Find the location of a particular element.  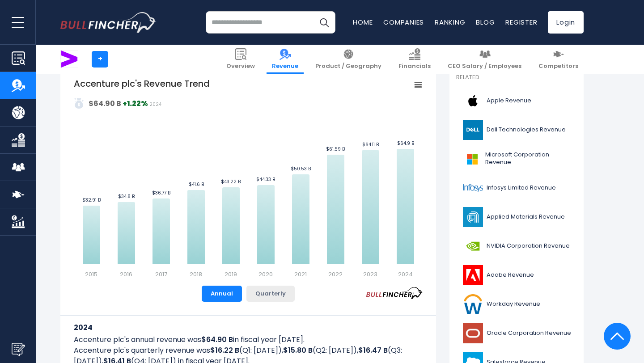

img: AMAT logo is located at coordinates (472, 217).